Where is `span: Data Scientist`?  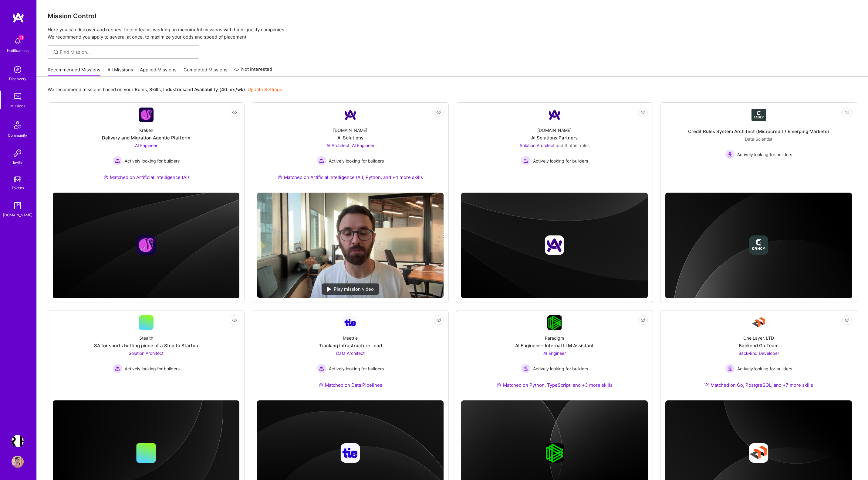
span: Data Scientist is located at coordinates (759, 139).